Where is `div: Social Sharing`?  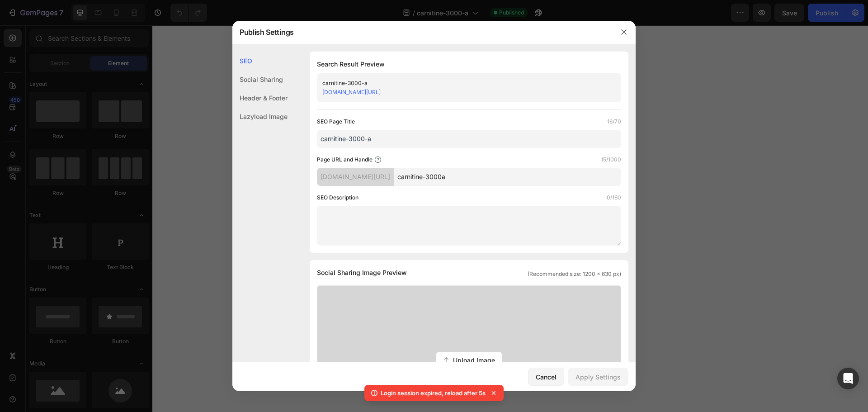
div: Social Sharing is located at coordinates (260, 79).